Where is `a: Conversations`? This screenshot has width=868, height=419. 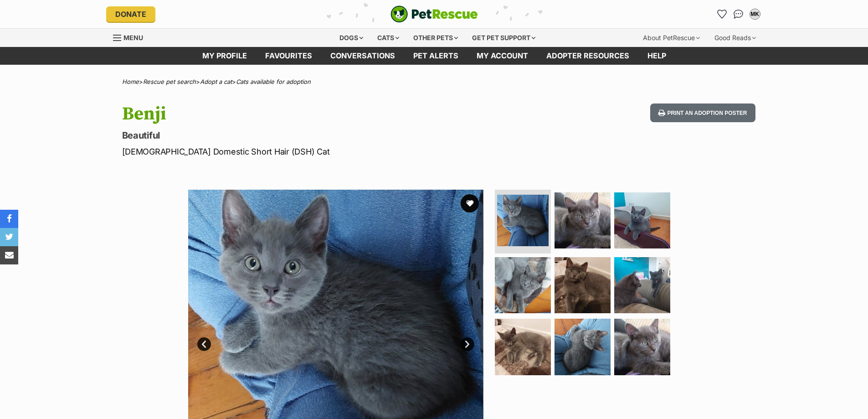
a: Conversations is located at coordinates (739, 14).